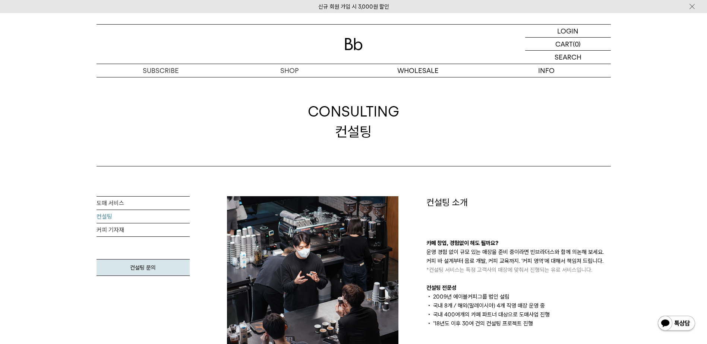  Describe the element at coordinates (518, 288) in the screenshot. I see `p: 컨설팅 전문성` at that location.